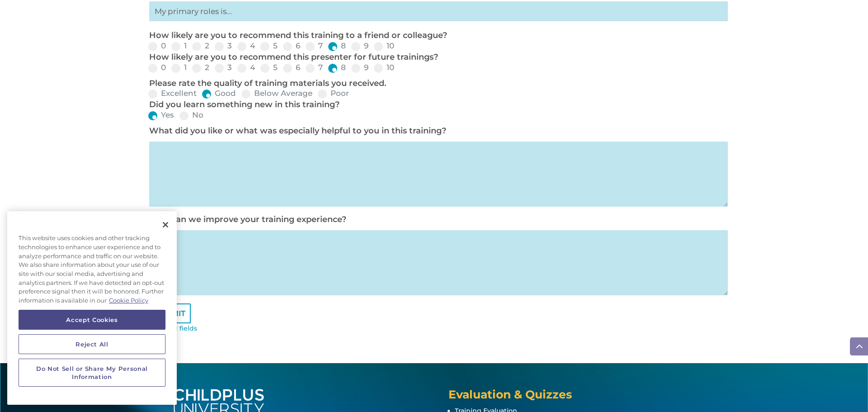 The height and width of the screenshot is (412, 868). I want to click on div: This website uses cookies and other tracking technologies to enhance user experience and to analy..., so click(92, 270).